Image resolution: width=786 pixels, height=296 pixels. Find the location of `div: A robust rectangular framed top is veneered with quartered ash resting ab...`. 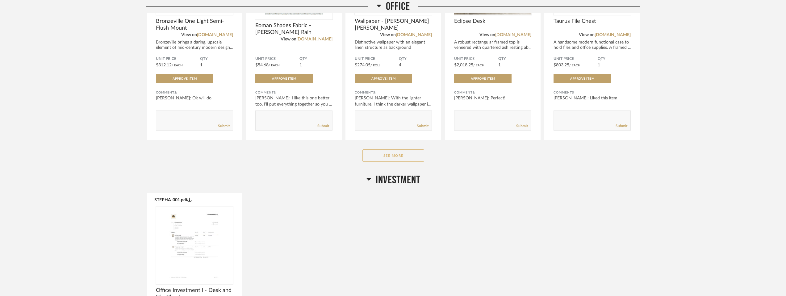

div: A robust rectangular framed top is veneered with quartered ash resting ab... is located at coordinates (493, 45).